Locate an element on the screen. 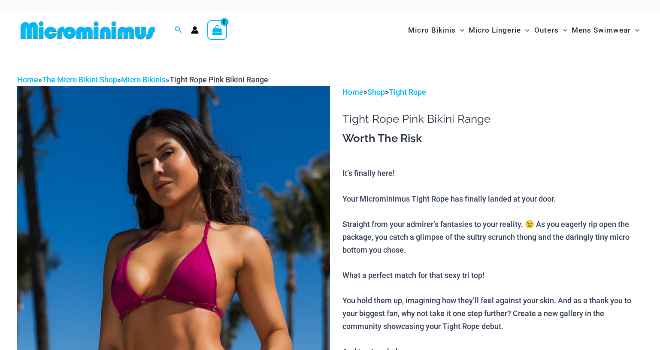 The height and width of the screenshot is (350, 660). a: Search icon link is located at coordinates (179, 30).